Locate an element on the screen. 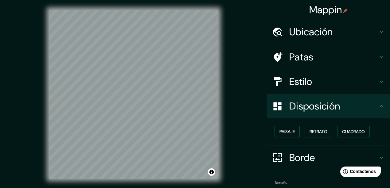 This screenshot has height=188, width=390. font: Borde is located at coordinates (302, 158).